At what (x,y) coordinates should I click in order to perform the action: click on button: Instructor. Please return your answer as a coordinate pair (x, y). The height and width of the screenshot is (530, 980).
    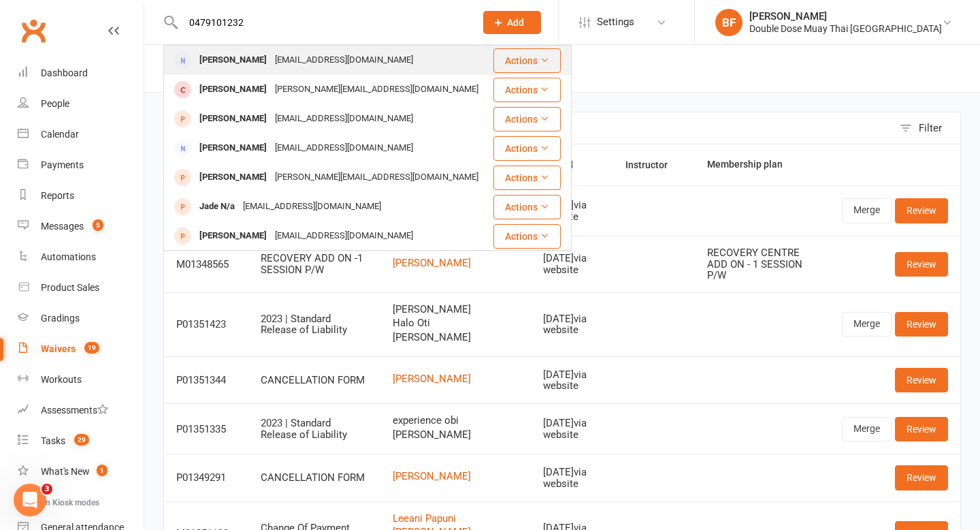
    Looking at the image, I should click on (653, 164).